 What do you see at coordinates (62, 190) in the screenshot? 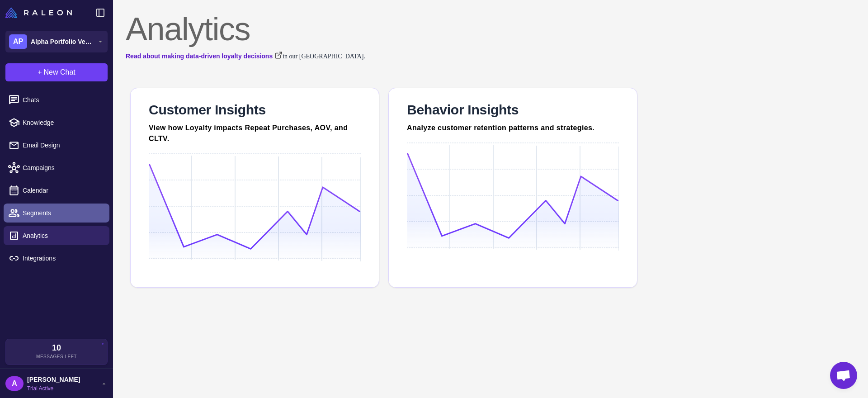
I see `span: Calendar` at bounding box center [62, 190].